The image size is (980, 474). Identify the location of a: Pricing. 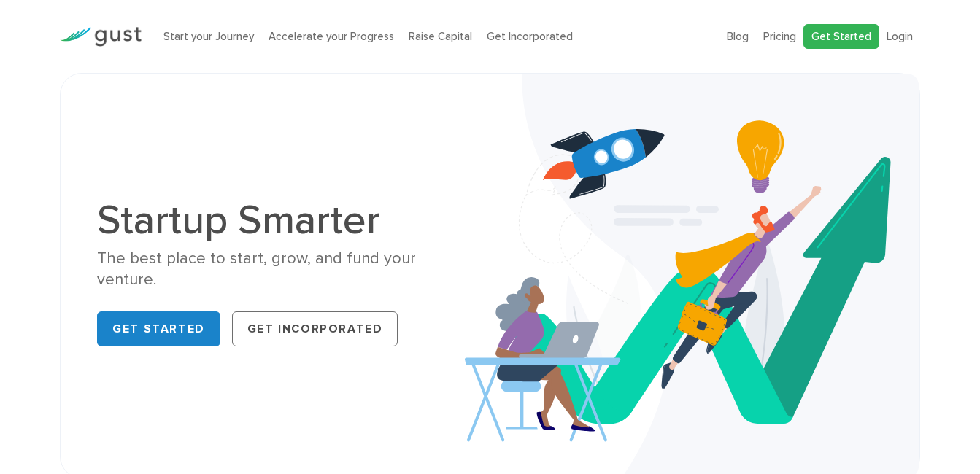
(780, 37).